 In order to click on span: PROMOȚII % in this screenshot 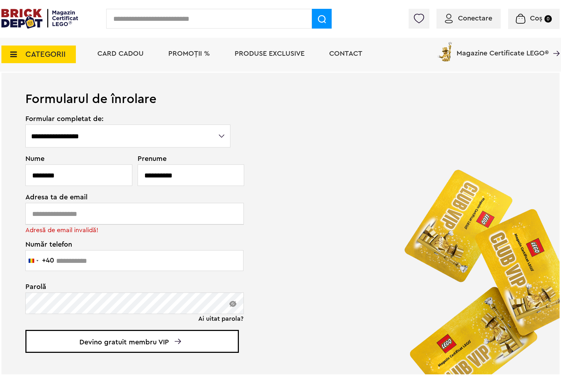, I will do `click(189, 53)`.